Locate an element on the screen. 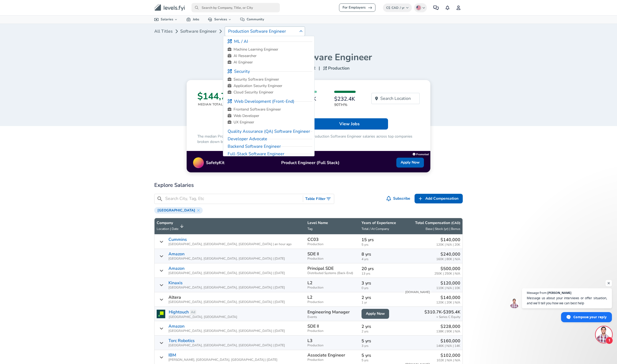 The width and height of the screenshot is (617, 364). a: View Jobs is located at coordinates (349, 124).